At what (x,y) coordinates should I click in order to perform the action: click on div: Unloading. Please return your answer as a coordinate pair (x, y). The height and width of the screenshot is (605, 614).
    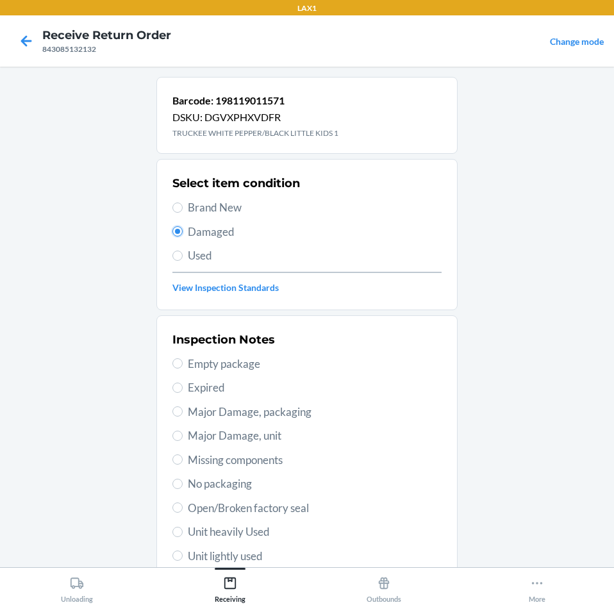
    Looking at the image, I should click on (77, 587).